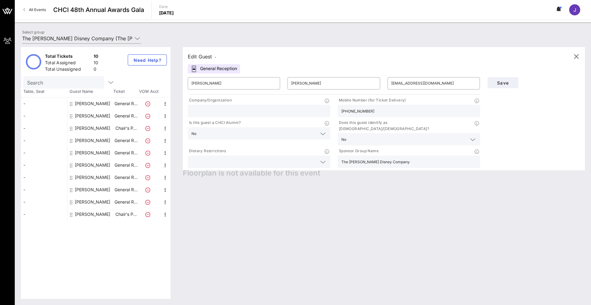 Image resolution: width=591 pixels, height=305 pixels. What do you see at coordinates (68, 70) in the screenshot?
I see `div: Total Unassigned` at bounding box center [68, 70].